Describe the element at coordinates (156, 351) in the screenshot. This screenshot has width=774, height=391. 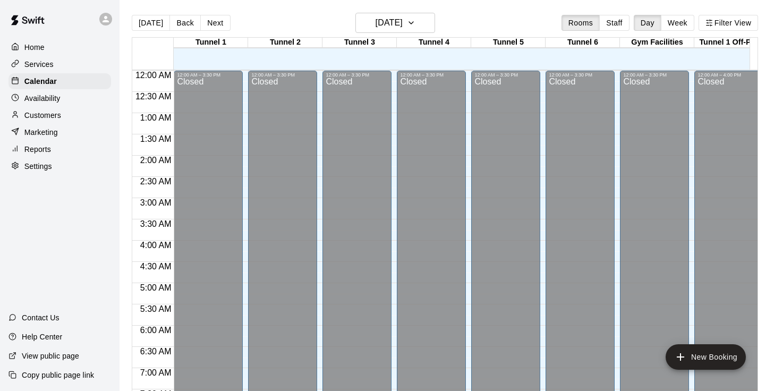
I see `span: 6:30 AM` at that location.